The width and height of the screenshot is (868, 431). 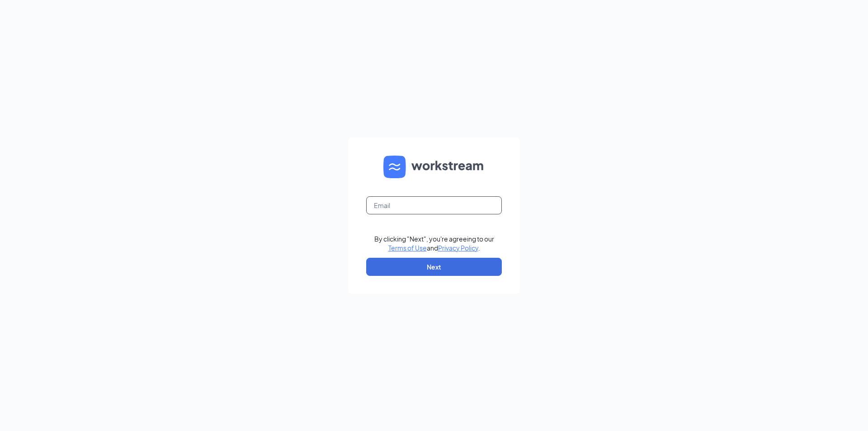 I want to click on button: Next, so click(x=434, y=267).